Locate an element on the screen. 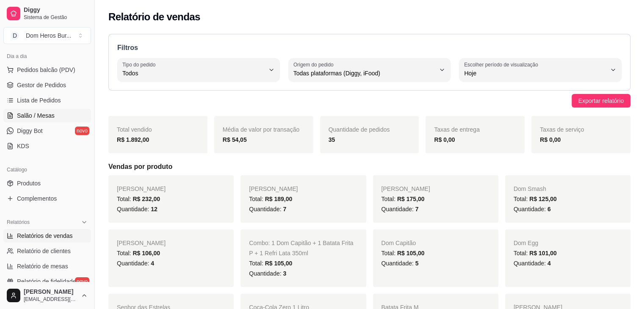 Image resolution: width=644 pixels, height=309 pixels. span: 5 is located at coordinates (417, 263).